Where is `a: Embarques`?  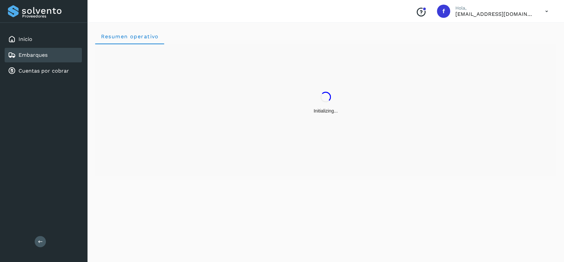
a: Embarques is located at coordinates (33, 55).